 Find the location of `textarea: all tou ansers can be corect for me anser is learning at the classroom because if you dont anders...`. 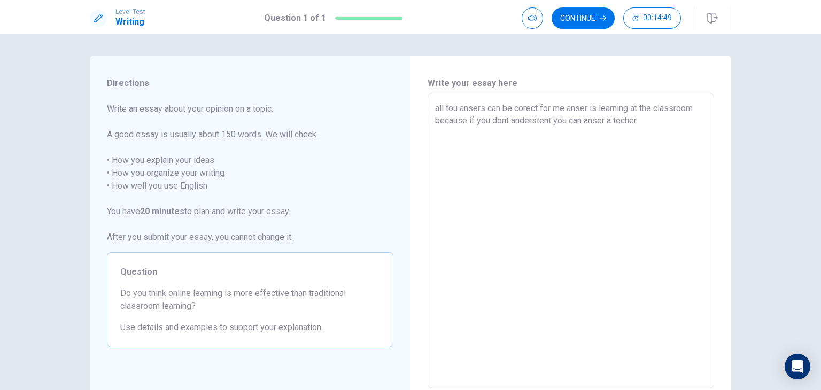

textarea: all tou ansers can be corect for me anser is learning at the classroom because if you dont anders... is located at coordinates (571, 241).